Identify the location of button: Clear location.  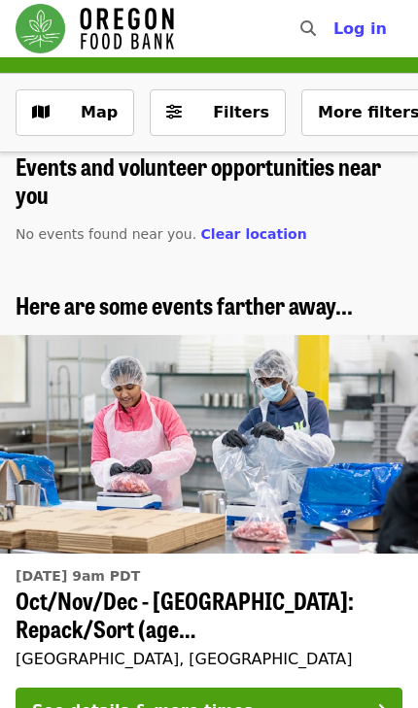
(254, 234).